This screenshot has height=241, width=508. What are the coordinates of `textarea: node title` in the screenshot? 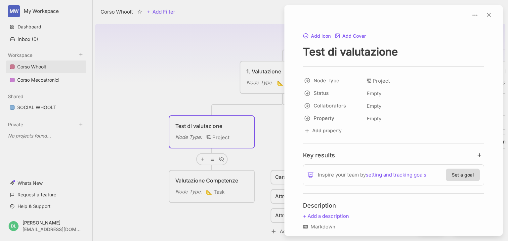 It's located at (394, 52).